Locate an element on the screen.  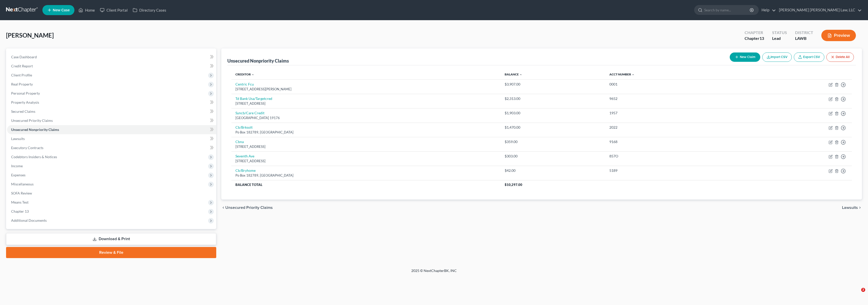
input: Search by name... is located at coordinates (728, 10).